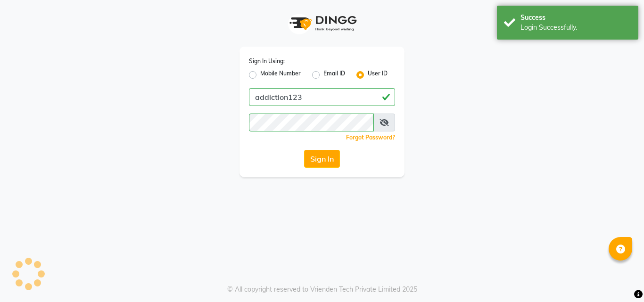  What do you see at coordinates (267, 61) in the screenshot?
I see `label: Sign In Using:` at bounding box center [267, 61].